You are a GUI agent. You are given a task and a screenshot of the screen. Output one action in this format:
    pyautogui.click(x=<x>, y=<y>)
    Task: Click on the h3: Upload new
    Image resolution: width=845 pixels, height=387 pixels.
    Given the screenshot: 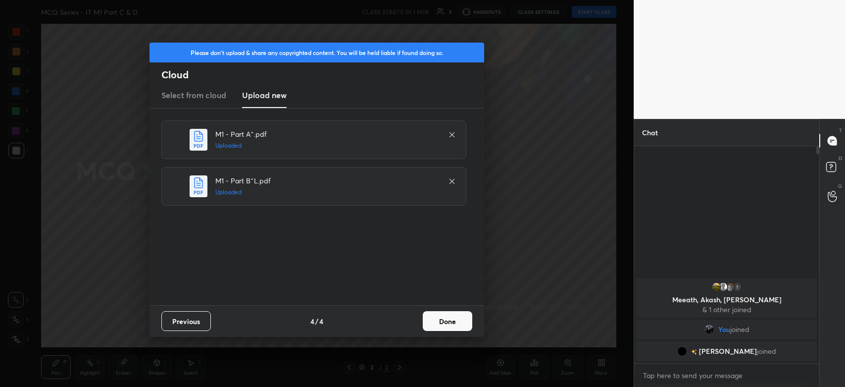 What is the action you would take?
    pyautogui.click(x=264, y=95)
    